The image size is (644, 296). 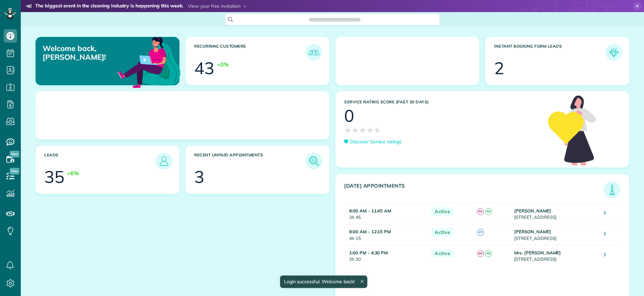 What do you see at coordinates (250, 161) in the screenshot?
I see `h3: Recent unpaid appointments` at bounding box center [250, 161].